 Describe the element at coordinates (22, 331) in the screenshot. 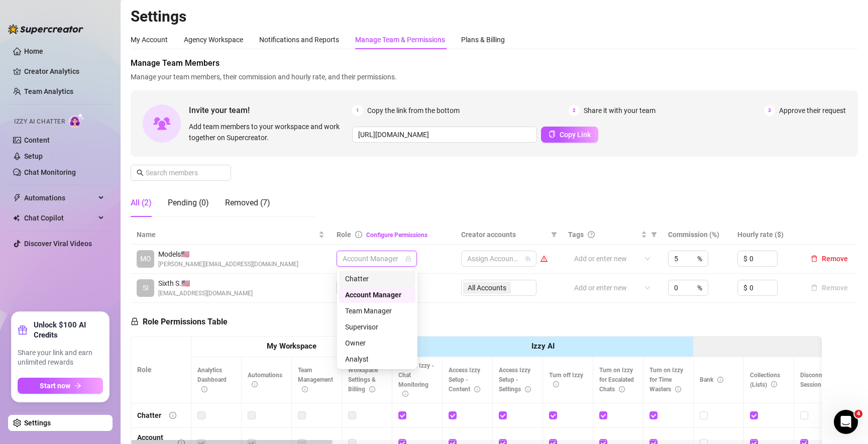

I see `span: gift` at that location.